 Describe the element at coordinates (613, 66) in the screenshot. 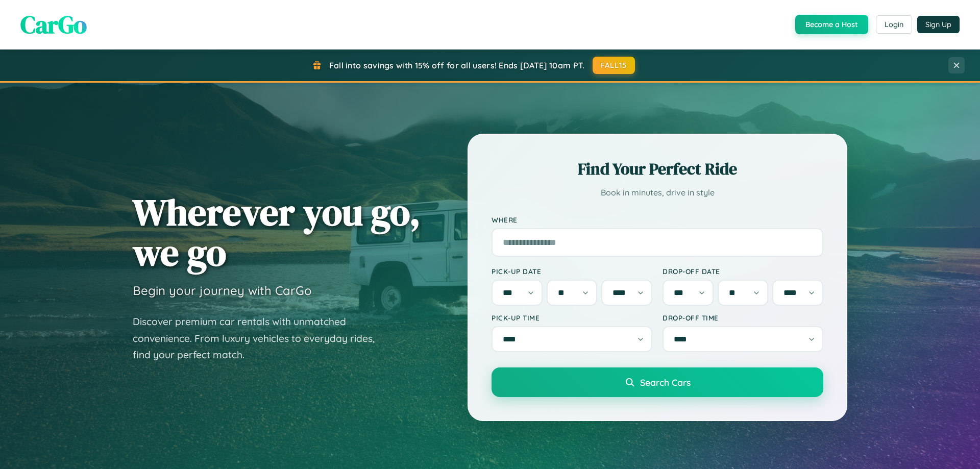

I see `button: FALL15` at that location.